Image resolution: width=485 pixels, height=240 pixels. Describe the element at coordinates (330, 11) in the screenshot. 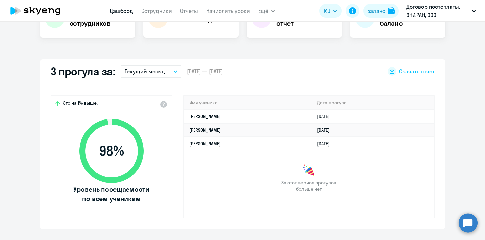

I see `button: RU` at that location.